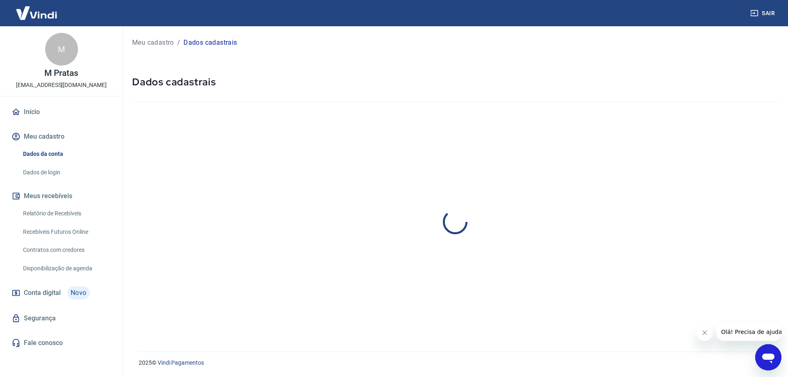 The width and height of the screenshot is (788, 377). I want to click on span: Conta digital, so click(42, 293).